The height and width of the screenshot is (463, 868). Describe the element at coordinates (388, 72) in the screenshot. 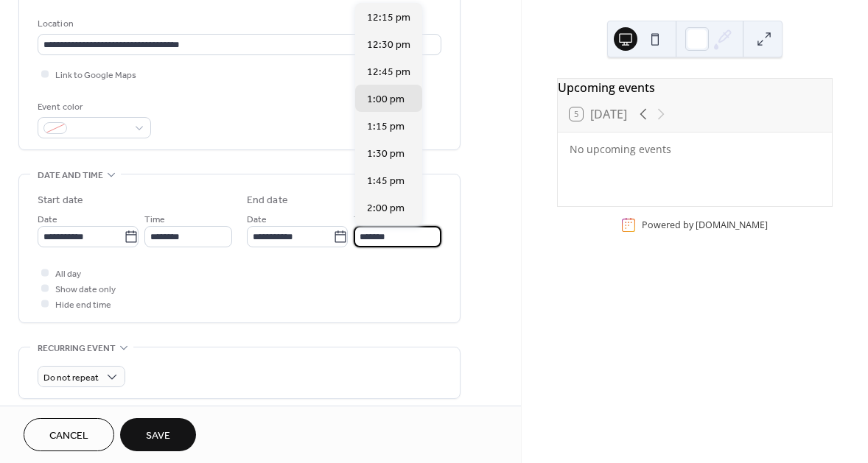

I see `span: 12:45 pm` at that location.